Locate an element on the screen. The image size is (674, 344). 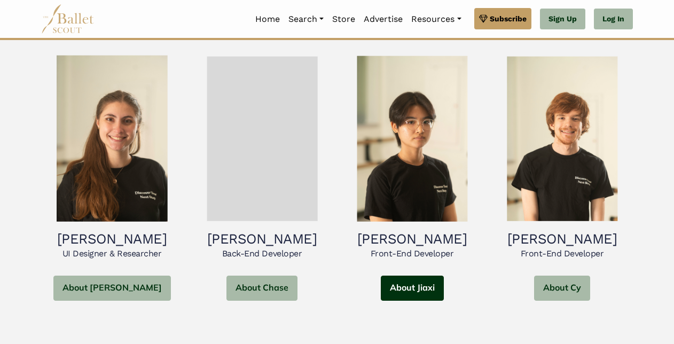
span: Subscribe is located at coordinates (508, 19).